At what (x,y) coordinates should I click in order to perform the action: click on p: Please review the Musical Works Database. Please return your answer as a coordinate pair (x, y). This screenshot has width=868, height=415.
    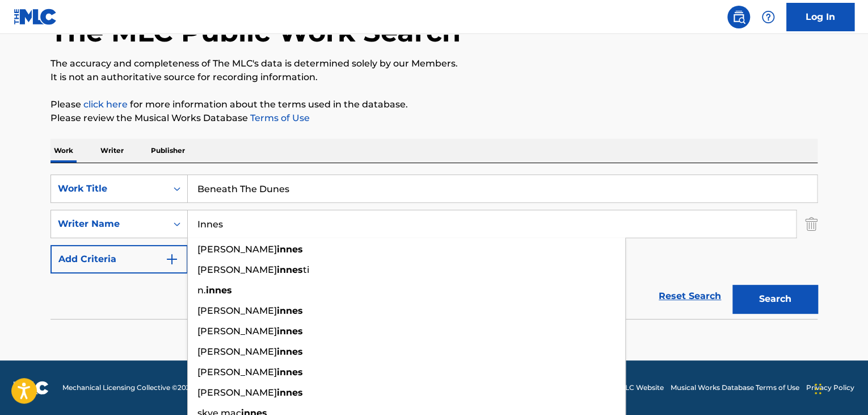
    Looking at the image, I should click on (434, 118).